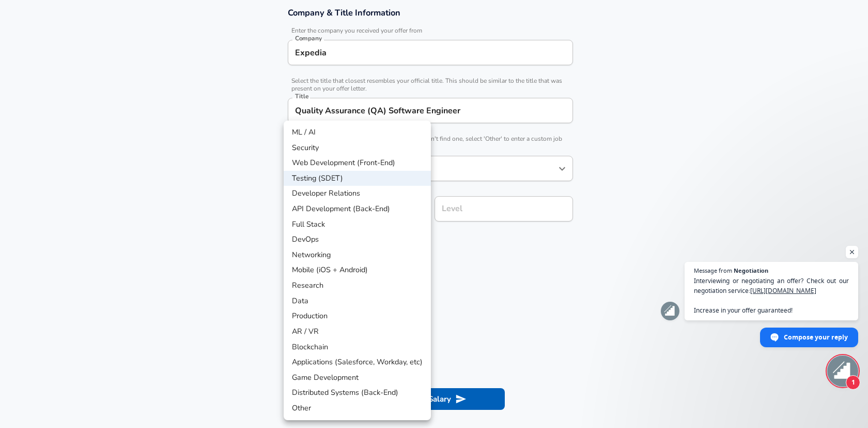  I want to click on li: Full Stack, so click(357, 224).